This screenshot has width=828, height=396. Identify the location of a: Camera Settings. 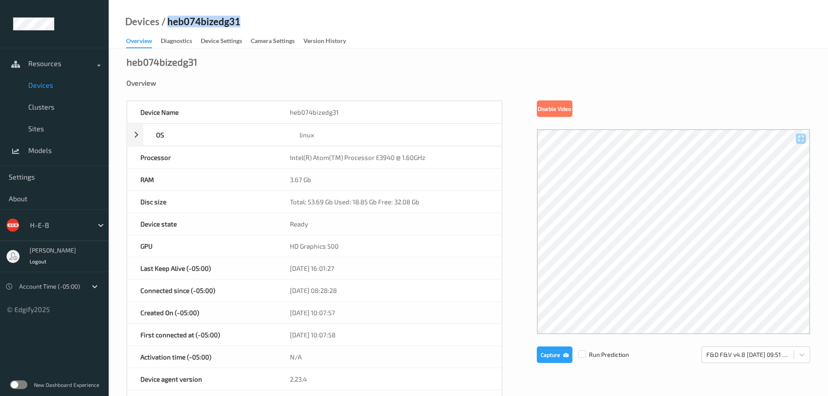
(277, 41).